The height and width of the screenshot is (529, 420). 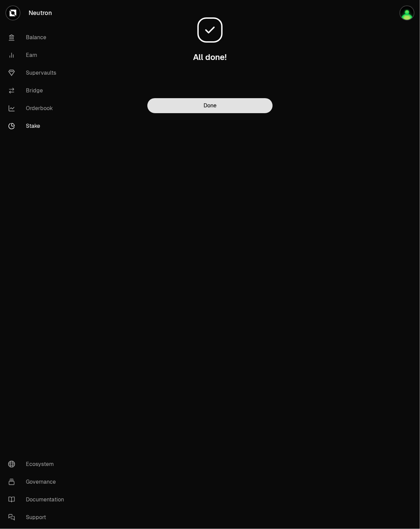 What do you see at coordinates (210, 57) in the screenshot?
I see `h3: All done!` at bounding box center [210, 57].